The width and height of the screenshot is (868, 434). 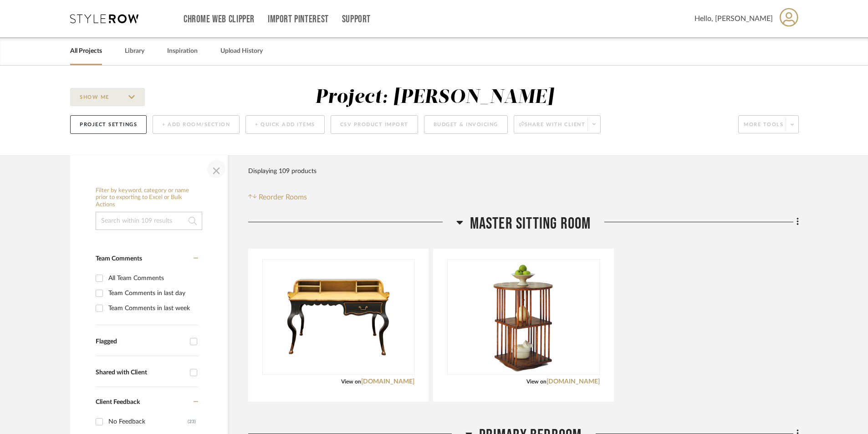 What do you see at coordinates (552, 128) in the screenshot?
I see `span: Share with client` at bounding box center [552, 128].